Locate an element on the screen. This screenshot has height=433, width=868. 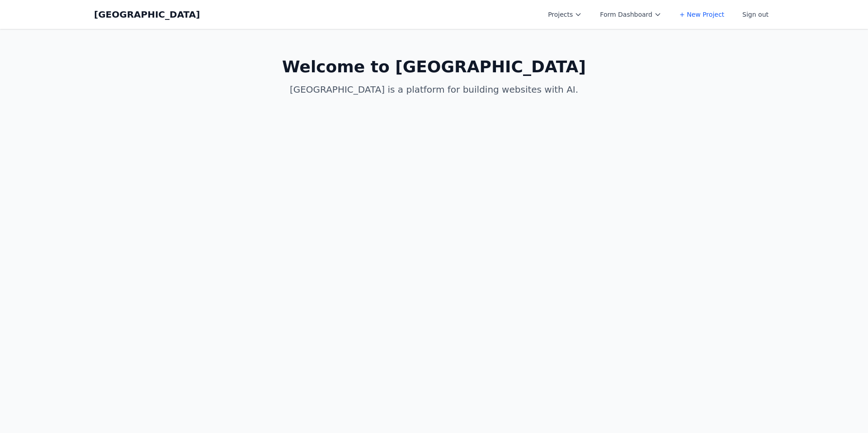
a: + New Project is located at coordinates (702, 15).